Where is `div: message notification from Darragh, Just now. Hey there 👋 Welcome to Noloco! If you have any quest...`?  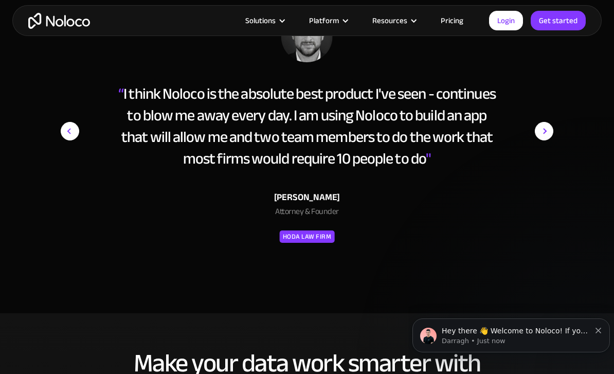
div: message notification from Darragh, Just now. Hey there 👋 Welcome to Noloco! If you have any quest... is located at coordinates (103, 39).